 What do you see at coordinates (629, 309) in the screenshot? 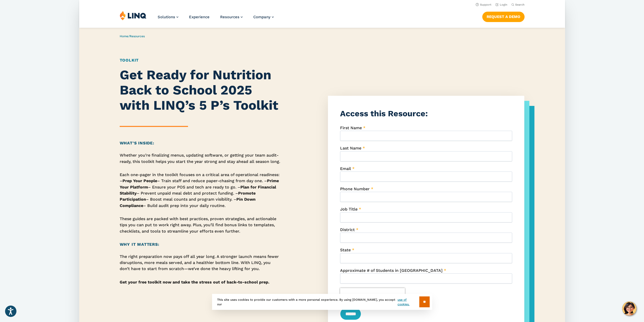
I see `button: Hello, have a question? Let’s chat.` at bounding box center [629, 309].